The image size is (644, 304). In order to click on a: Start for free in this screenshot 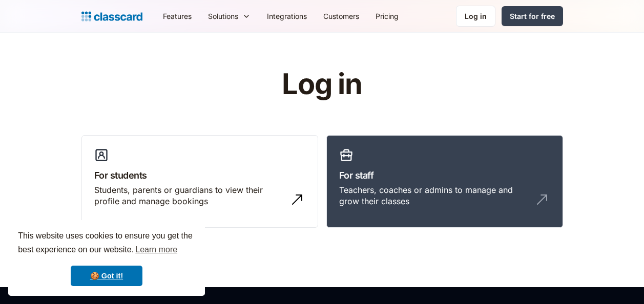, I will do `click(532, 16)`.